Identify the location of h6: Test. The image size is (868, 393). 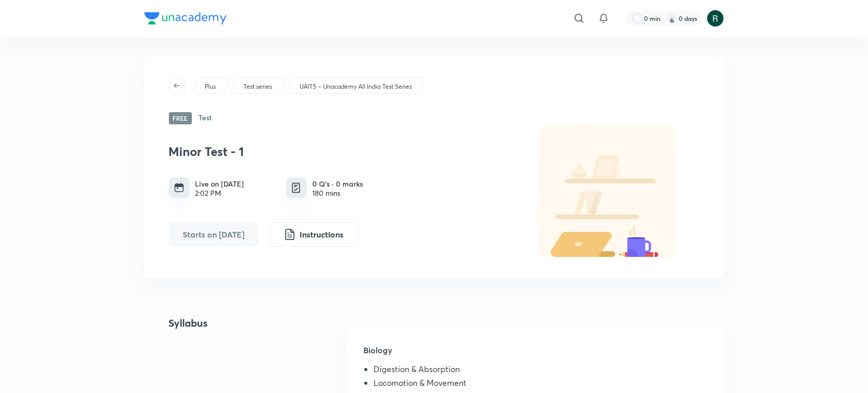
(205, 118).